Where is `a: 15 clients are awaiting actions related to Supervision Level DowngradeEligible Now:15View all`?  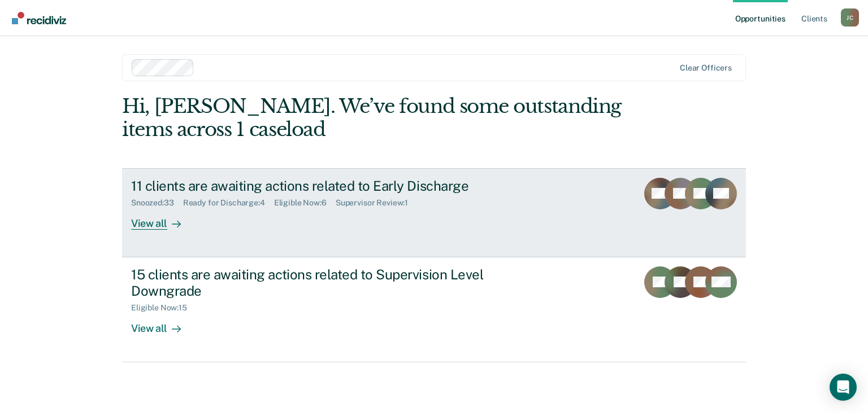 a: 15 clients are awaiting actions related to Supervision Level DowngradeEligible Now:15View all is located at coordinates (434, 310).